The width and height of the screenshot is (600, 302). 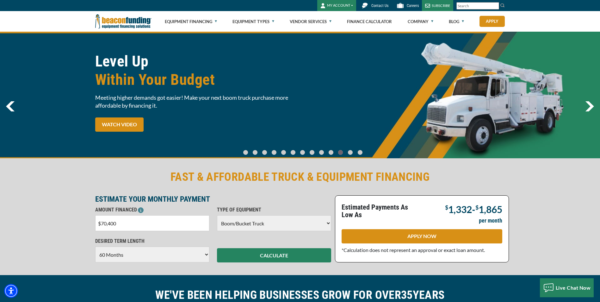 I want to click on input: Search, so click(x=477, y=6).